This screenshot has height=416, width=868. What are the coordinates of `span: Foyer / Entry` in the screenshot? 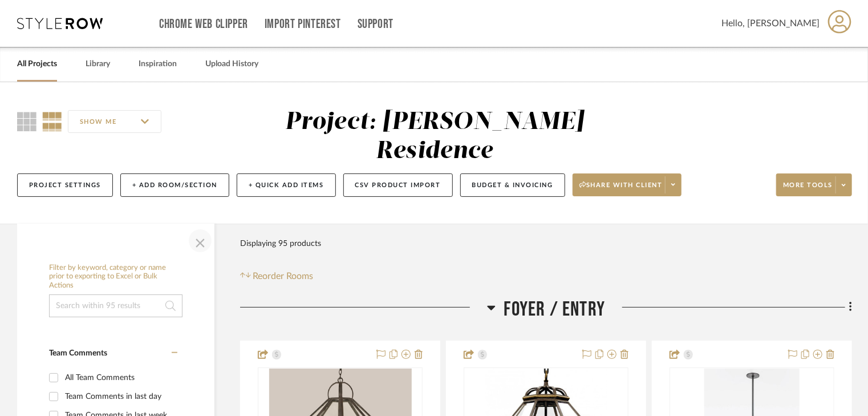 It's located at (555, 309).